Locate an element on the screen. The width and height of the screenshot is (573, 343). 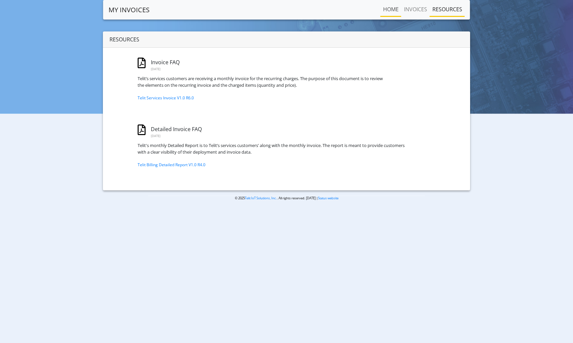
h6: Detailed Invoice FAQ is located at coordinates (185, 129).